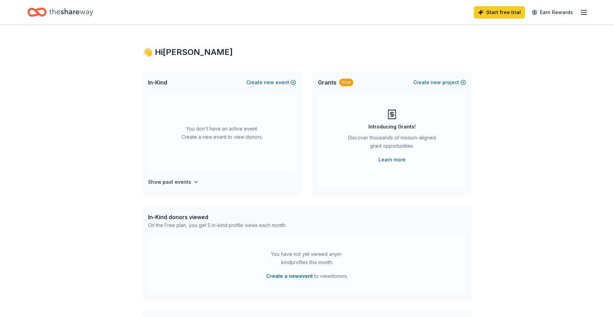 The width and height of the screenshot is (614, 317). What do you see at coordinates (392, 127) in the screenshot?
I see `div: Introducing Grants!` at bounding box center [392, 127].